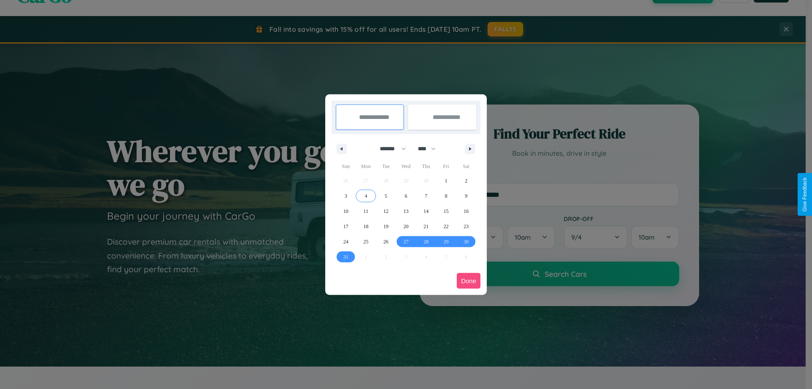 The height and width of the screenshot is (389, 812). What do you see at coordinates (345, 241) in the screenshot?
I see `button: 24` at bounding box center [345, 241].